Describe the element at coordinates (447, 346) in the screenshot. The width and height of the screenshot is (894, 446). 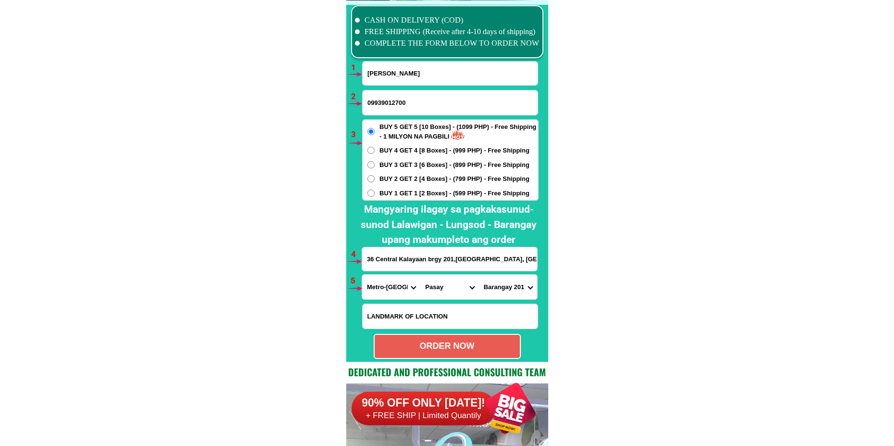
I see `div: ORDER NOW` at that location.